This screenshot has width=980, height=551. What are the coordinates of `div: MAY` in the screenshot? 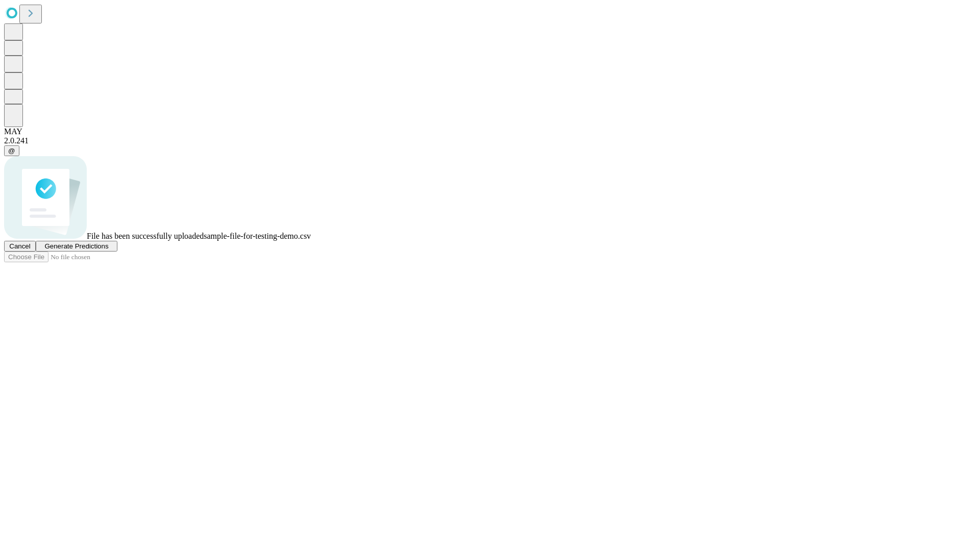 It's located at (490, 131).